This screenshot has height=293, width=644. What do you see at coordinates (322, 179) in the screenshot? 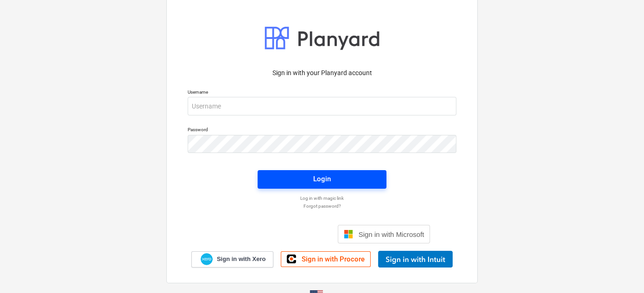
I see `div: Login` at bounding box center [322, 179].